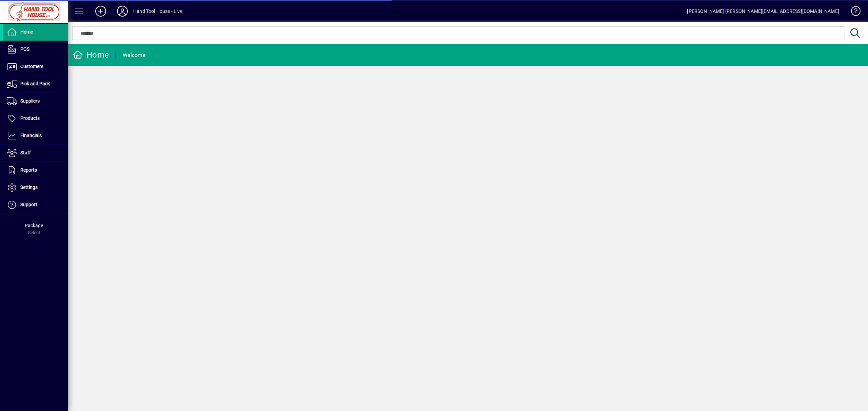  Describe the element at coordinates (91, 55) in the screenshot. I see `div: Home` at that location.